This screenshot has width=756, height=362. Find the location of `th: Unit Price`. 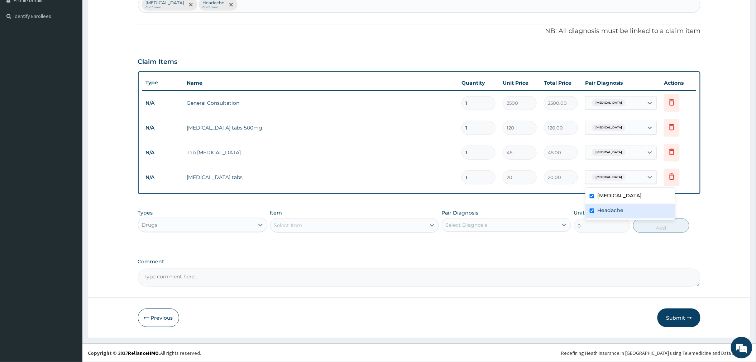

th: Unit Price is located at coordinates (520, 83).